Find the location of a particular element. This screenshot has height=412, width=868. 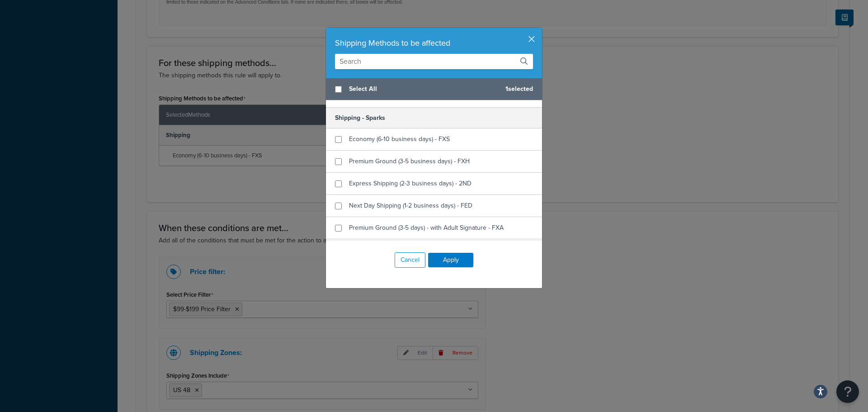

span: Premium Ground (3-5 days) - with Adult Signature - FXA is located at coordinates (427, 227).